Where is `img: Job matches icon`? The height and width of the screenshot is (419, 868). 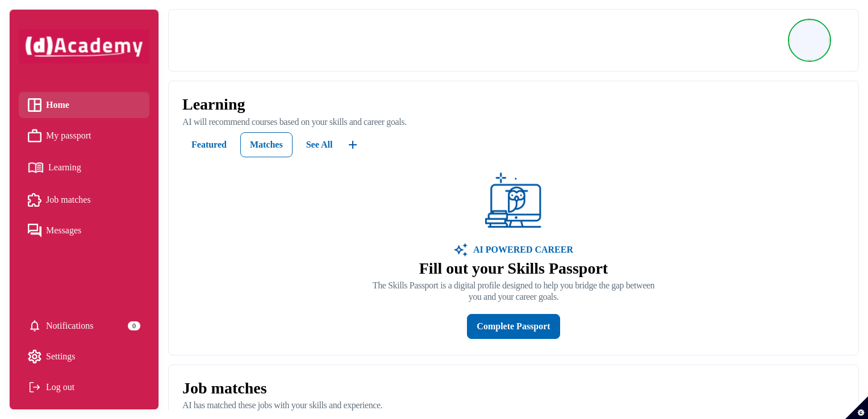
img: Job matches icon is located at coordinates (34, 200).